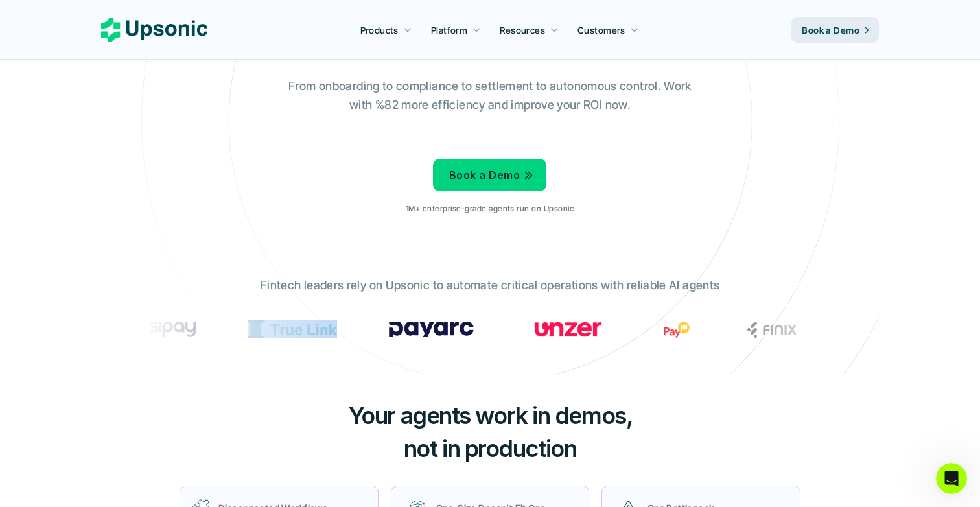 Image resolution: width=980 pixels, height=507 pixels. Describe the element at coordinates (379, 30) in the screenshot. I see `p: Products` at that location.